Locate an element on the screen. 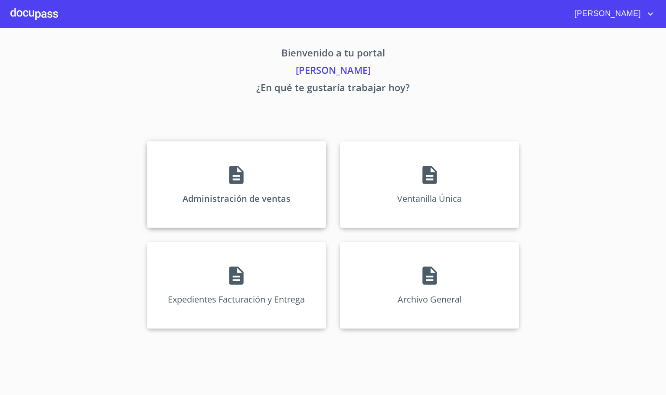 This screenshot has height=395, width=666. p: Bienvenido a tu portal is located at coordinates (333, 54).